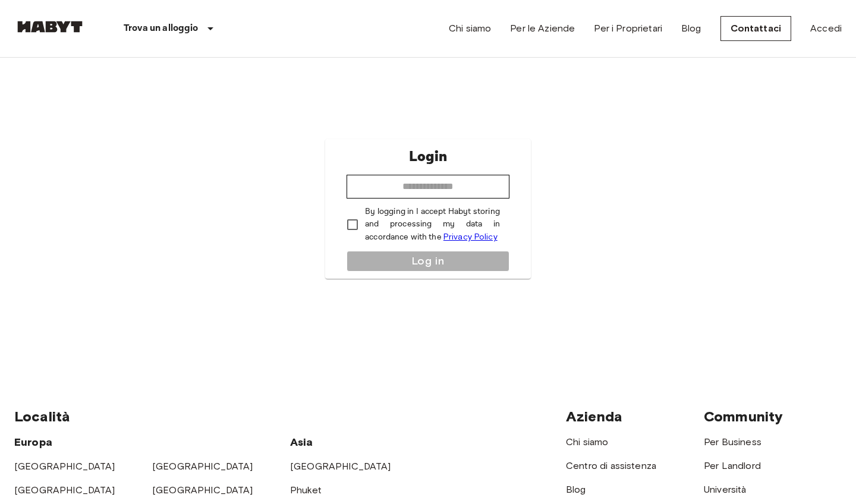 Image resolution: width=856 pixels, height=504 pixels. Describe the element at coordinates (432, 225) in the screenshot. I see `p: By logging in I accept Habyt storing and processing my data in accordance with the` at that location.